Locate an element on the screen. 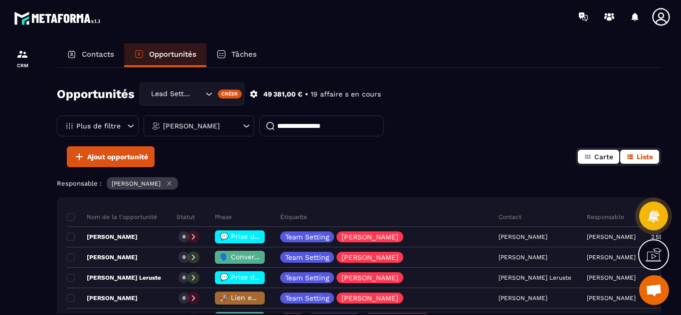 The image size is (681, 315). div: Ouvrir le chat is located at coordinates (654, 290).